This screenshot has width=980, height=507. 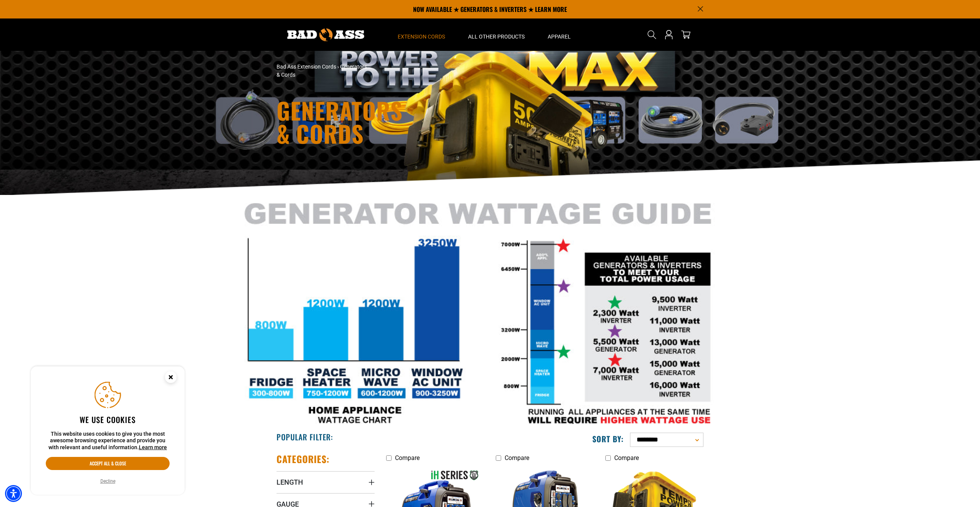 What do you see at coordinates (686, 35) in the screenshot?
I see `a: cart` at bounding box center [686, 35].